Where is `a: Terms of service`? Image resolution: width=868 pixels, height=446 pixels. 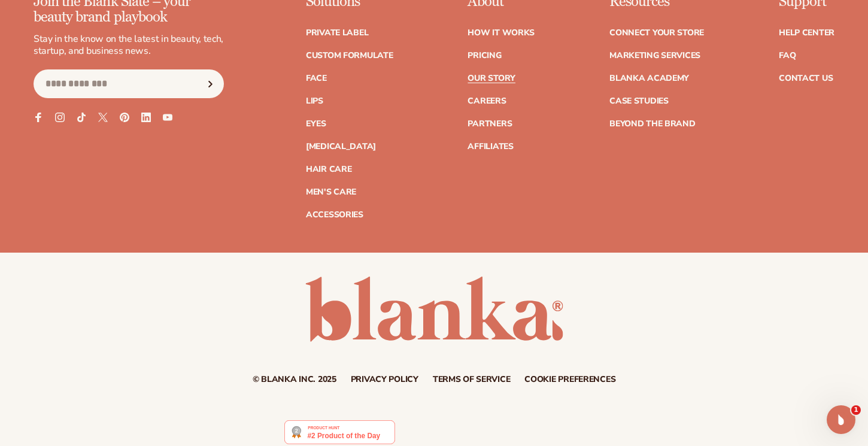
a: Terms of service is located at coordinates (472, 379).